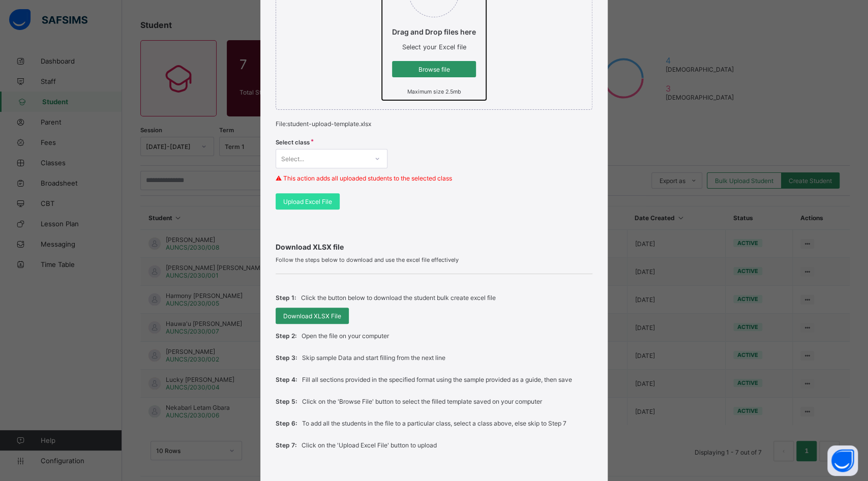  I want to click on span: Upload Excel File, so click(308, 201).